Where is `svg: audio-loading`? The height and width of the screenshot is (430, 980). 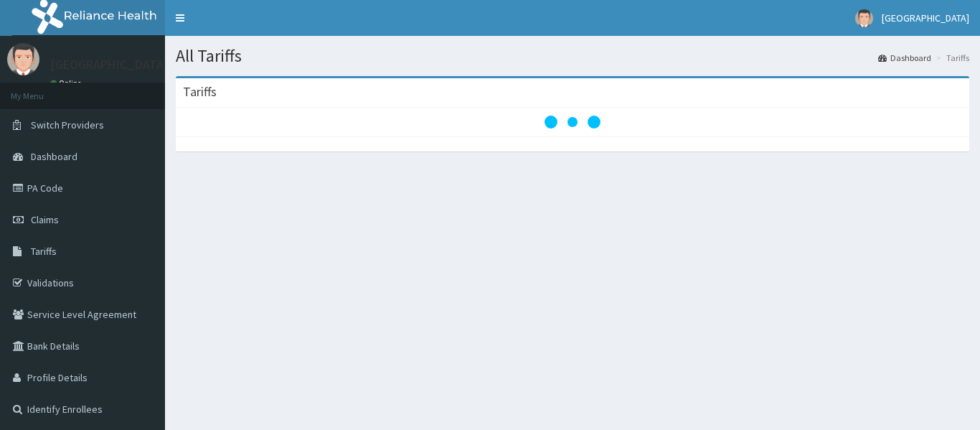
svg: audio-loading is located at coordinates (573, 122).